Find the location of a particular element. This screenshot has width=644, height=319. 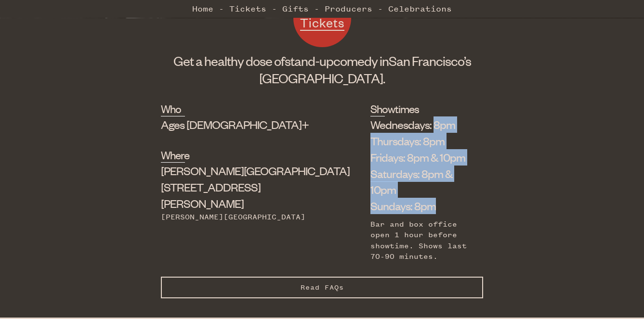

button: Read FAQs is located at coordinates (322, 288).